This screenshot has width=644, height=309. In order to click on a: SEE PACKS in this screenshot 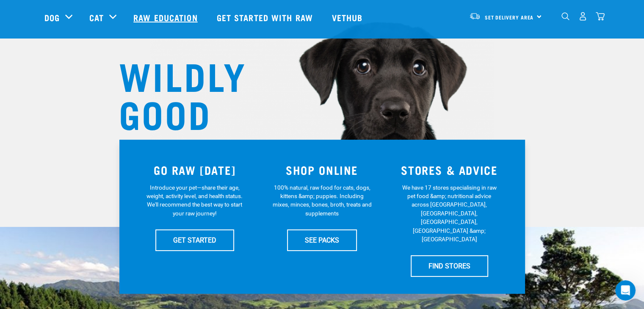, I will do `click(322, 240)`.